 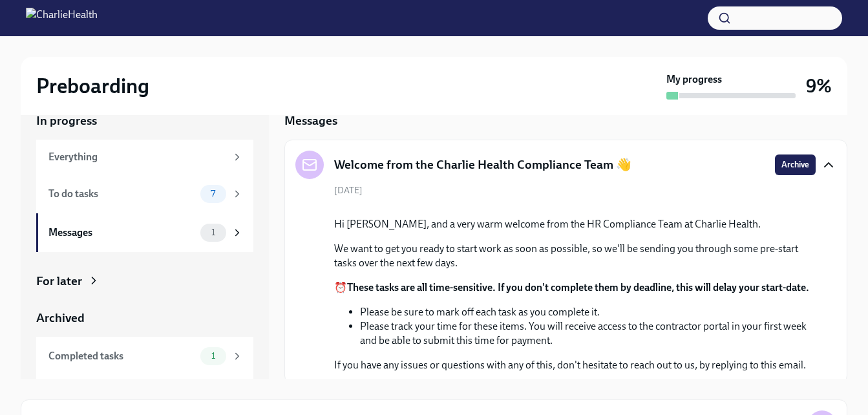 What do you see at coordinates (145, 194) in the screenshot?
I see `a: To do tasks7` at bounding box center [145, 194].